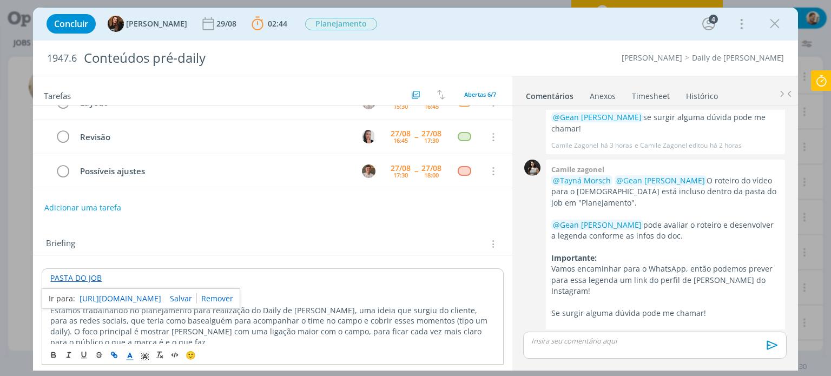 The width and height of the screenshot is (831, 376). I want to click on span: Abertas 6/7, so click(480, 94).